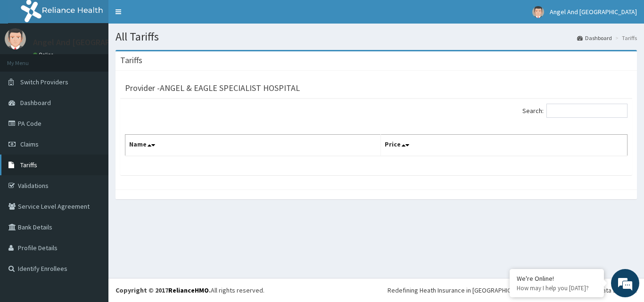 This screenshot has width=644, height=302. I want to click on h3: Tariffs, so click(131, 60).